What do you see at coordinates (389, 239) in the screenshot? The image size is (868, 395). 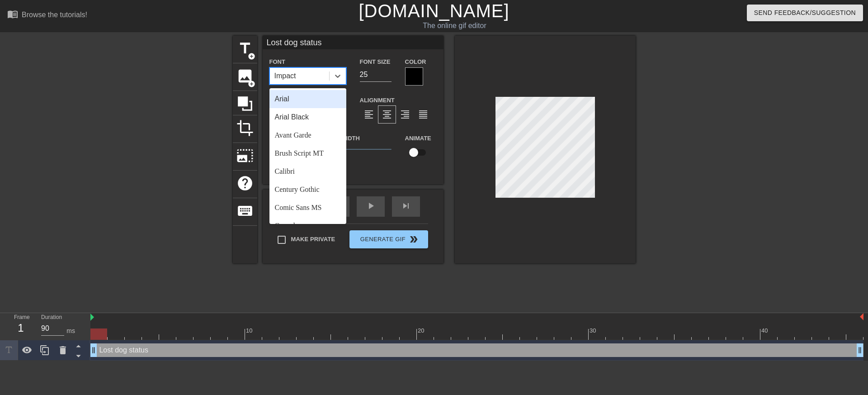 I see `button: Generate Gif` at bounding box center [389, 239].